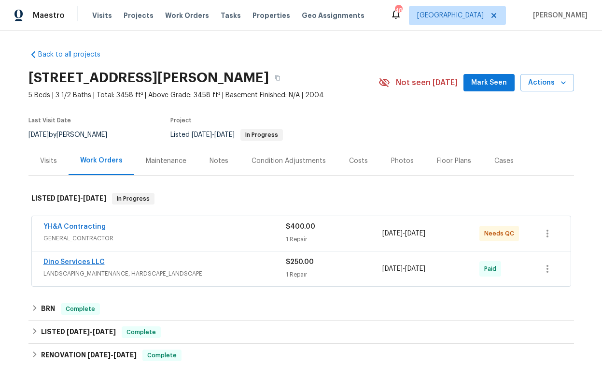  Describe the element at coordinates (402, 161) in the screenshot. I see `div: Photos` at that location.